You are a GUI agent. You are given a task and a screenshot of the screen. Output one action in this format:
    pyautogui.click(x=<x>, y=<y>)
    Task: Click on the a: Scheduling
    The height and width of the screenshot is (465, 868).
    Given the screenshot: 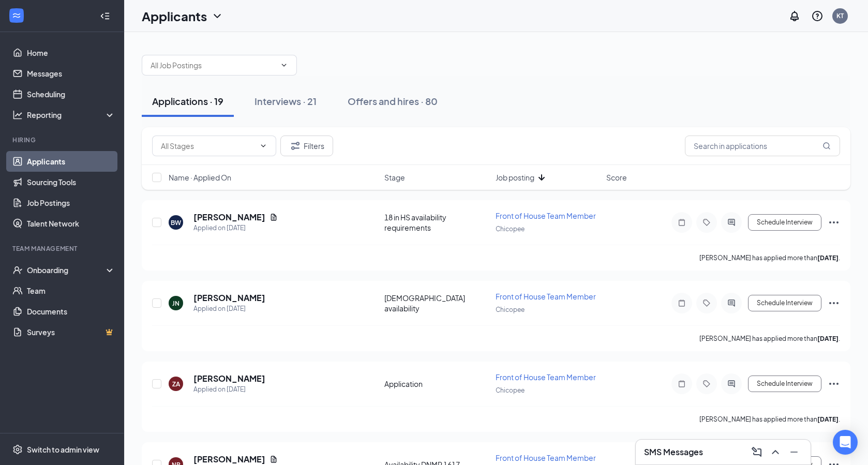 What is the action you would take?
    pyautogui.click(x=71, y=94)
    